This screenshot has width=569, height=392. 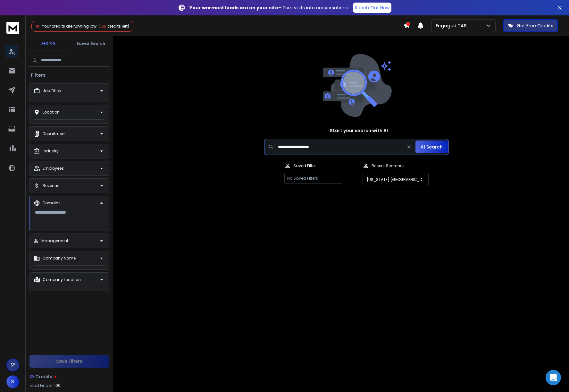 I want to click on p: Recent Searches, so click(x=388, y=166).